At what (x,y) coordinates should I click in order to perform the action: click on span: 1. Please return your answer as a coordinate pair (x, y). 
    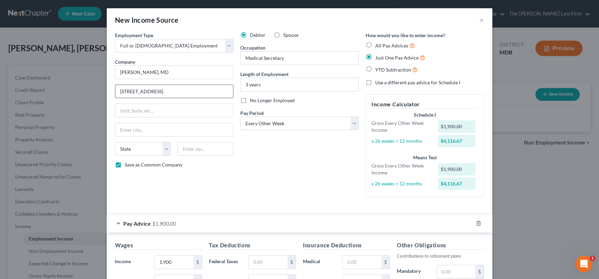
    Looking at the image, I should click on (593, 259).